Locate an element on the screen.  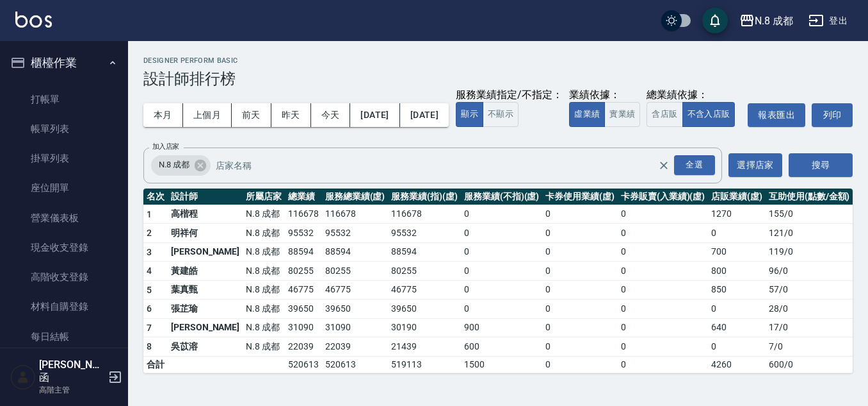
th: 總業績 is located at coordinates (304, 197).